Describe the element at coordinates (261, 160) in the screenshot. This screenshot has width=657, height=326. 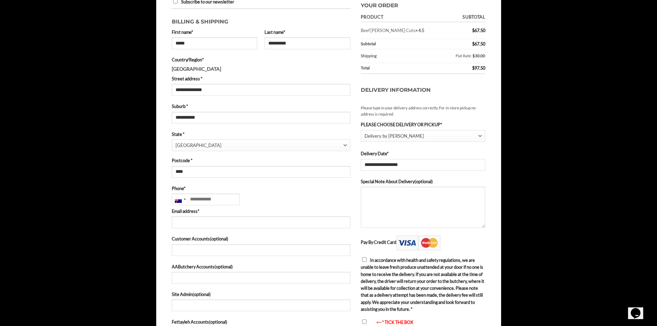
I see `label: Postcode` at that location.